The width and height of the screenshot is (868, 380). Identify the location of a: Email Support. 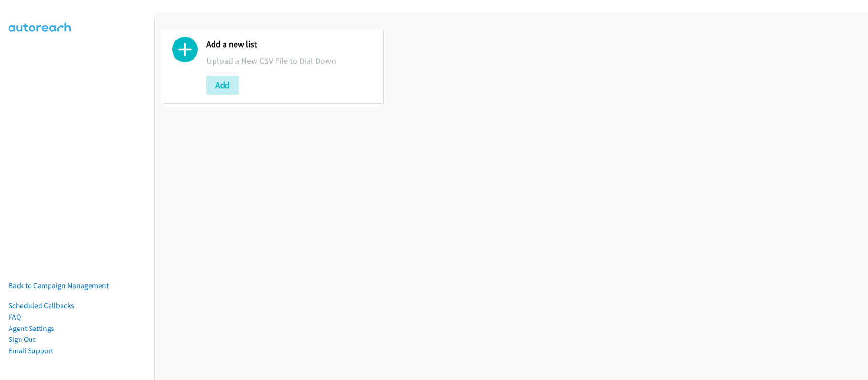
(31, 351).